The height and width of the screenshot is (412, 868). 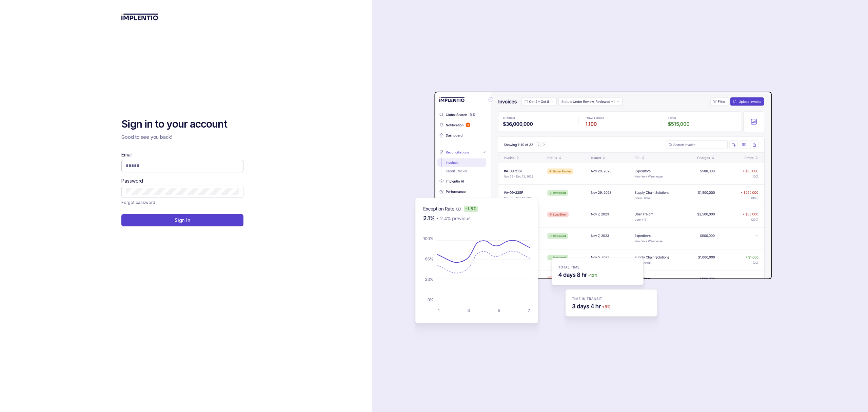 I want to click on label: Password, so click(x=132, y=181).